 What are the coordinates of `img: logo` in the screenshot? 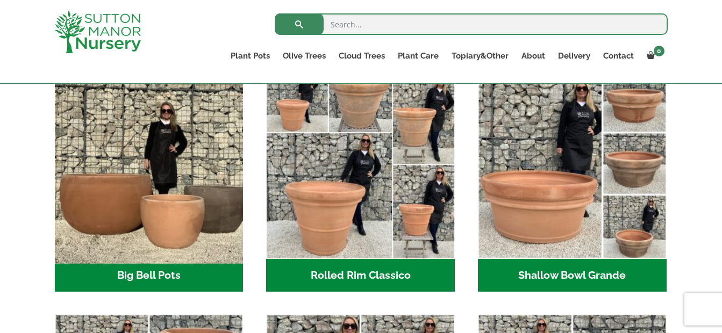 It's located at (98, 32).